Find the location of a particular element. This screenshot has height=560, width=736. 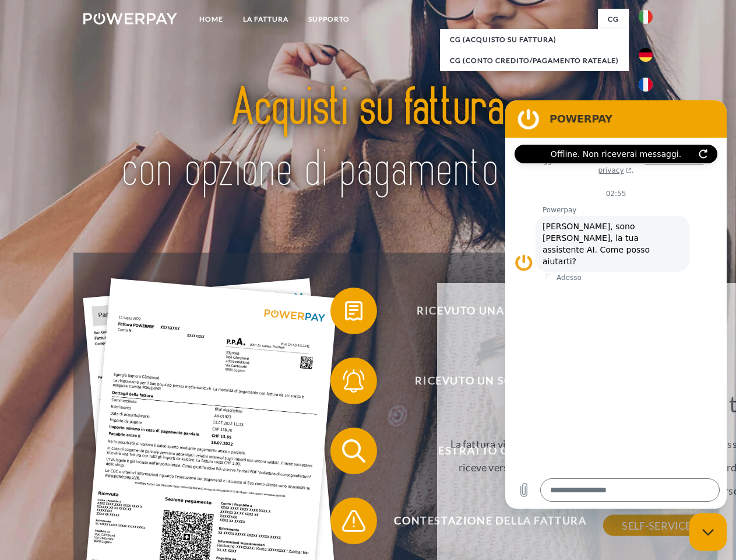

p: Questa chat viene registrata usando un servizio cloud ed è soggetta ai termini della nostra . is located at coordinates (111, 61).